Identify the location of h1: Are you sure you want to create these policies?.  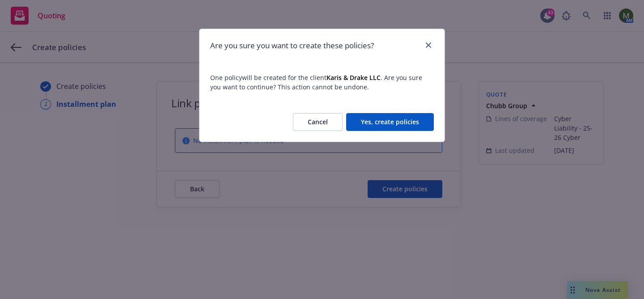
(292, 46).